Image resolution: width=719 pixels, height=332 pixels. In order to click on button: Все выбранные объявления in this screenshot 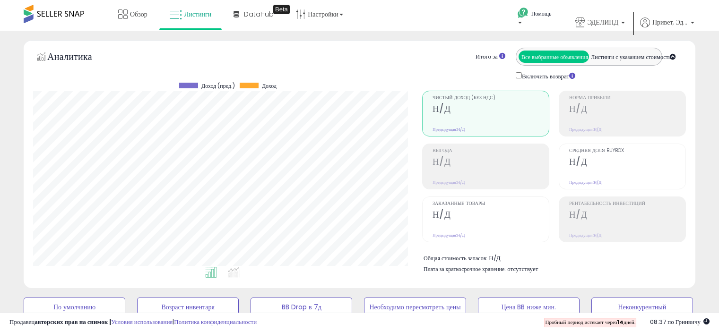, I will do `click(553, 57)`.